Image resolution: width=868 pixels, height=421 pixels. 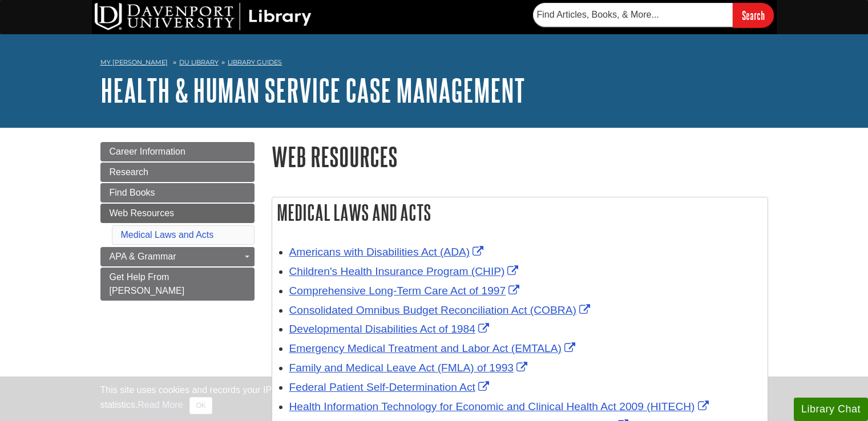 I want to click on a: APA & Grammar, so click(x=177, y=257).